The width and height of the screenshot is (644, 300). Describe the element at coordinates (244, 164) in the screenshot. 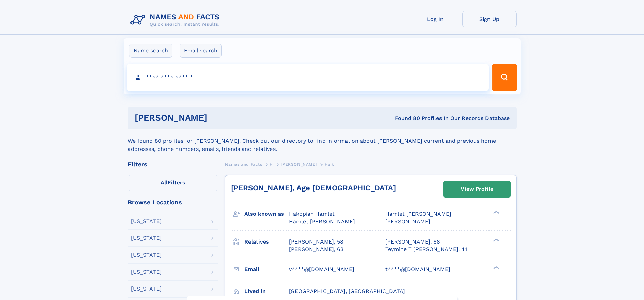

I see `a: Names and Facts` at that location.